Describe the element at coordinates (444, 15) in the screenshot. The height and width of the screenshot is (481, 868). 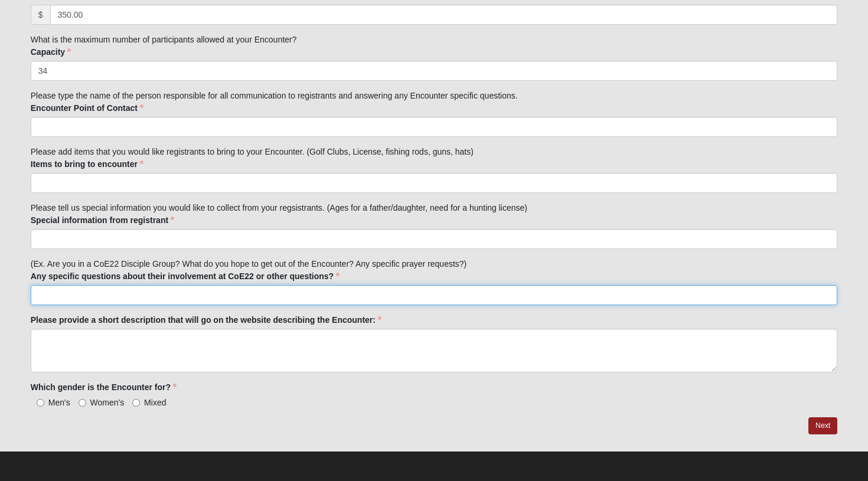
I see `input: 0.00` at that location.